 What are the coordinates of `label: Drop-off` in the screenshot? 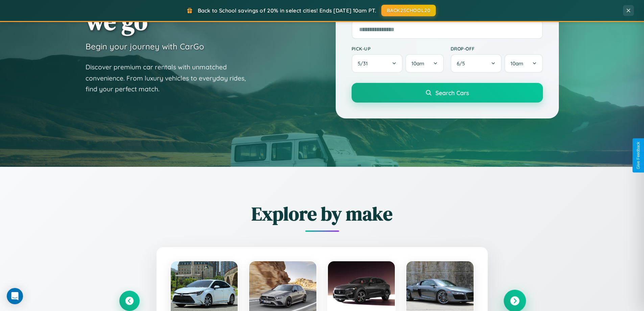 It's located at (497, 48).